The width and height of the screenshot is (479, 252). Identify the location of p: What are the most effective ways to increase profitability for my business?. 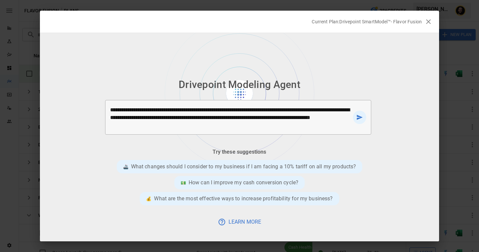
(243, 198).